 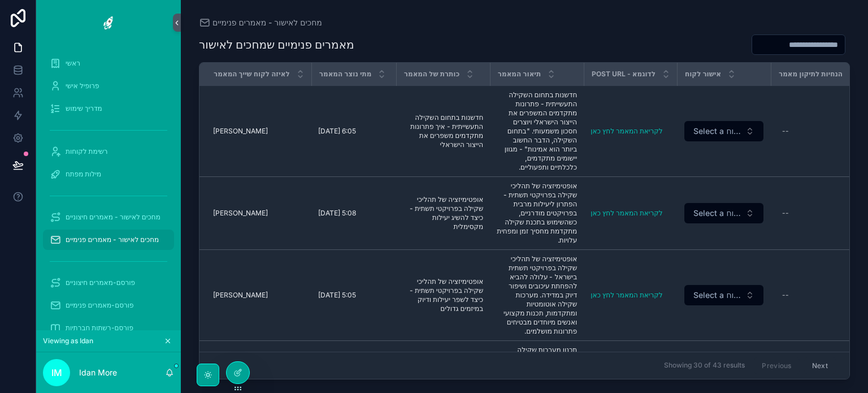 I want to click on span: אופטימיזציה של תהליכי שקילה בפרויקטי תשתית - כיצד להשיג יעילות מקסימלית, so click(x=443, y=213).